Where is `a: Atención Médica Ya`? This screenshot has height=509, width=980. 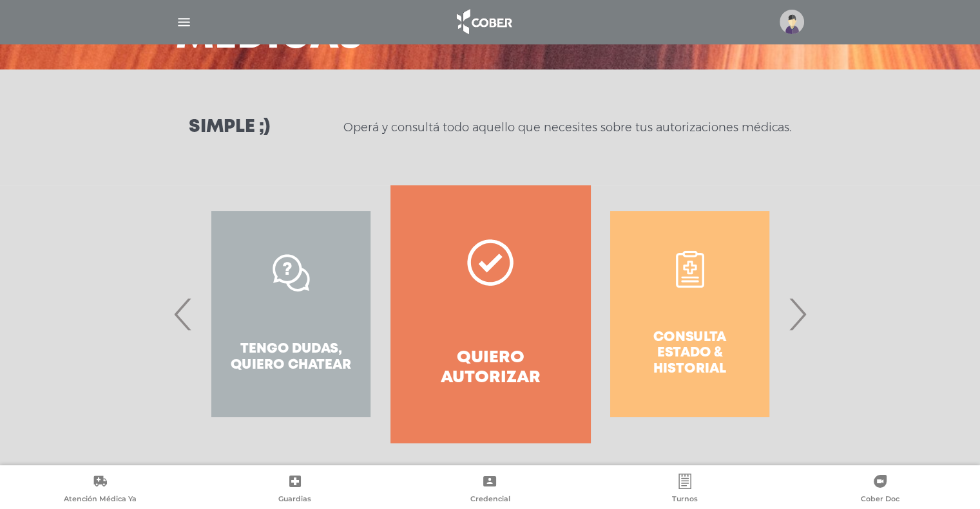 a: Atención Médica Ya is located at coordinates (100, 490).